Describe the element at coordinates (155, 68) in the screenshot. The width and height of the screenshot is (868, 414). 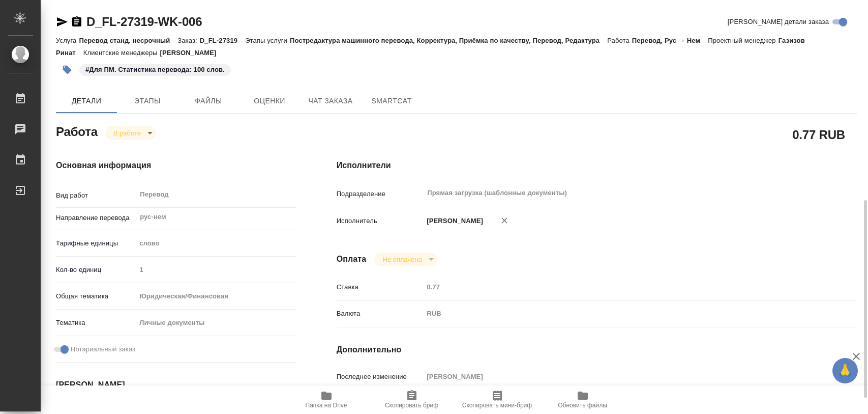
I see `span: Для ПМ. Статистика перевода: 100 слов.` at that location.